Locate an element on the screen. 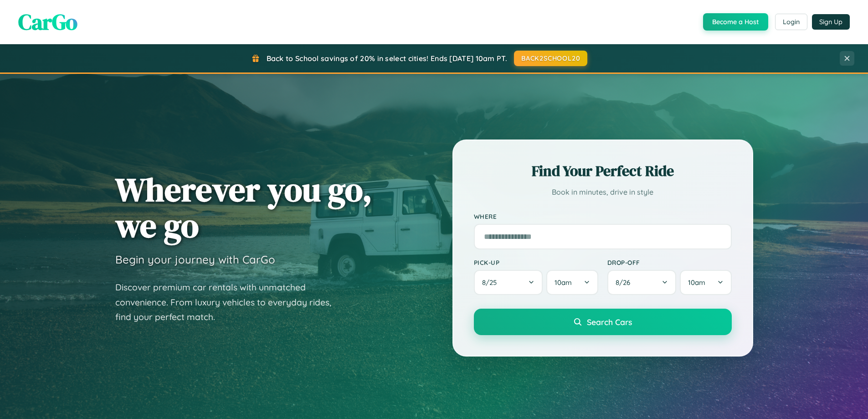 This screenshot has height=419, width=868. button: 8/26 is located at coordinates (642, 282).